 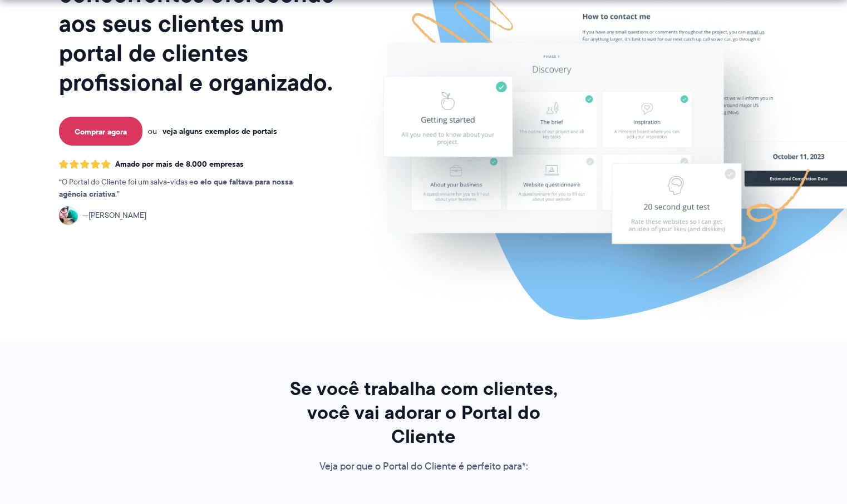 What do you see at coordinates (128, 182) in the screenshot?
I see `font: O Portal do Cliente foi um salva-vidas e` at bounding box center [128, 182].